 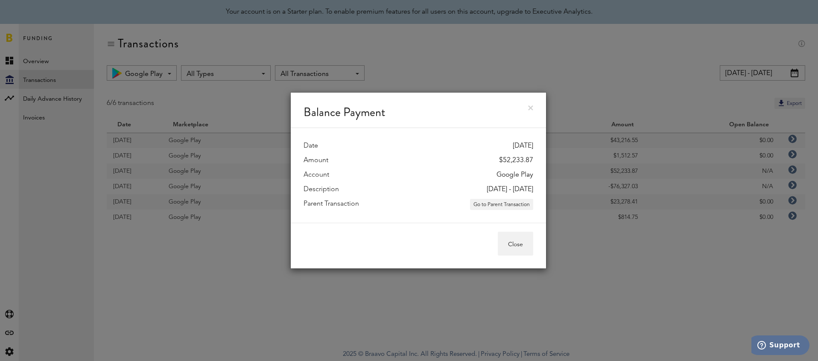 I want to click on label: Date, so click(x=311, y=146).